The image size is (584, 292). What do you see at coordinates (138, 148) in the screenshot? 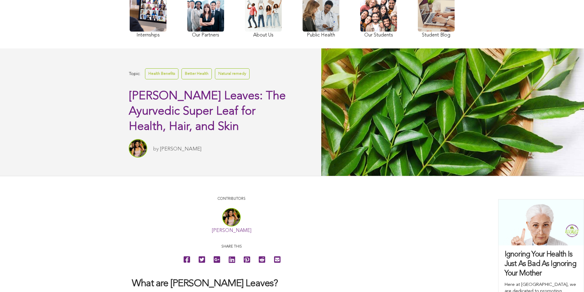
I see `img: Viswanachiyar Subramanian` at bounding box center [138, 148].